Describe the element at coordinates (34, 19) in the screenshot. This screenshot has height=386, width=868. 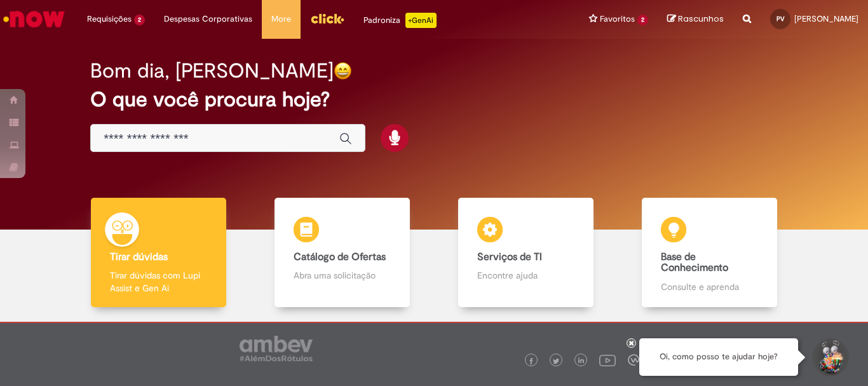
I see `img: ServiceNow` at that location.